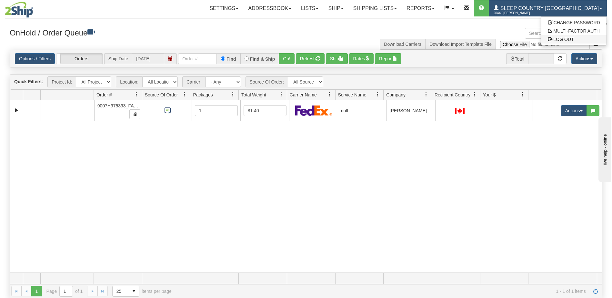  I want to click on img: CA, so click(460, 111).